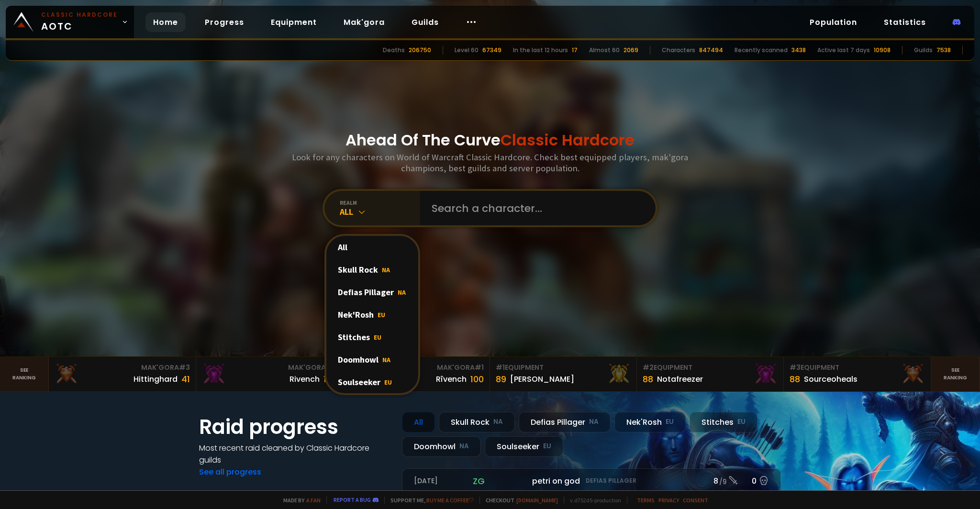  What do you see at coordinates (648, 367) in the screenshot?
I see `span: # 2` at bounding box center [648, 367].